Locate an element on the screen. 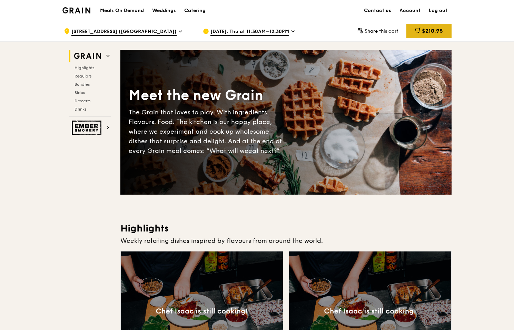 The image size is (514, 330). span: Drinks is located at coordinates (80, 109).